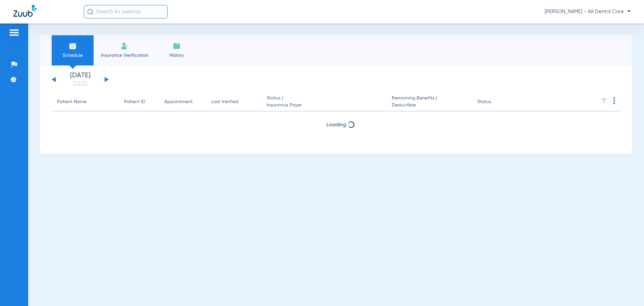  What do you see at coordinates (126, 12) in the screenshot?
I see `input: Search for patients` at bounding box center [126, 12].